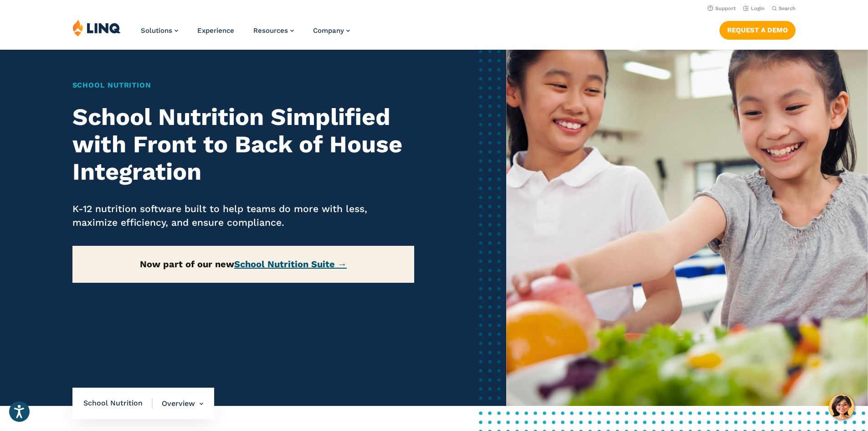  What do you see at coordinates (328, 31) in the screenshot?
I see `span: Company` at bounding box center [328, 31].